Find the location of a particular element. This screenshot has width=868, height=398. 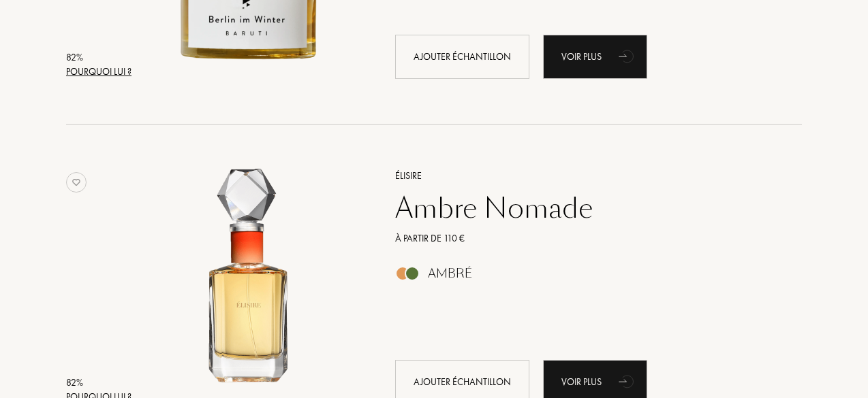

div: Pourquoi lui ? is located at coordinates (98, 71).